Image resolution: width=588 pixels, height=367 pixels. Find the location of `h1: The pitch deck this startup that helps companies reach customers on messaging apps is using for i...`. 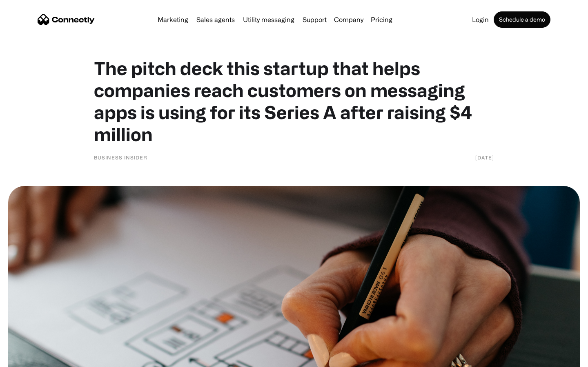

h1: The pitch deck this startup that helps companies reach customers on messaging apps is using for i... is located at coordinates (294, 101).